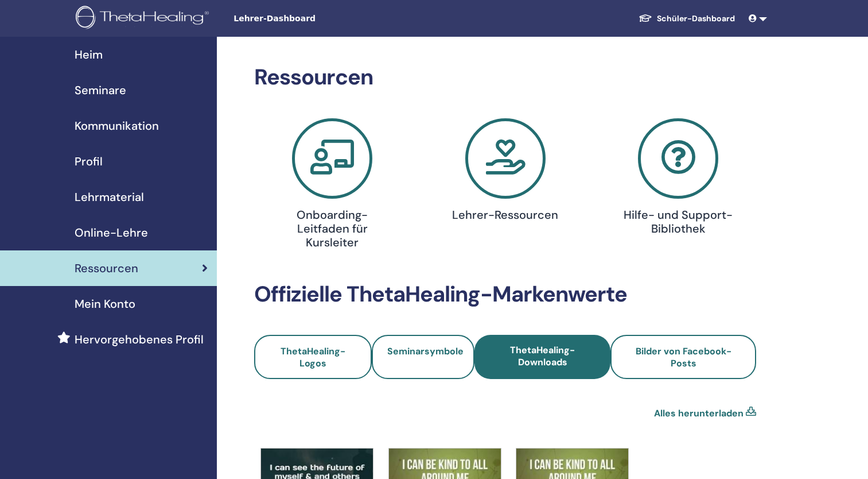 The width and height of the screenshot is (868, 479). I want to click on h4: Lehrer-Ressourcen, so click(505, 214).